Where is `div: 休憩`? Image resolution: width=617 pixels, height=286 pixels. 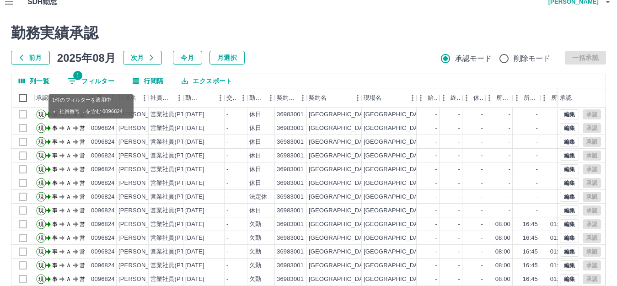
div: 休憩 is located at coordinates (474, 98).